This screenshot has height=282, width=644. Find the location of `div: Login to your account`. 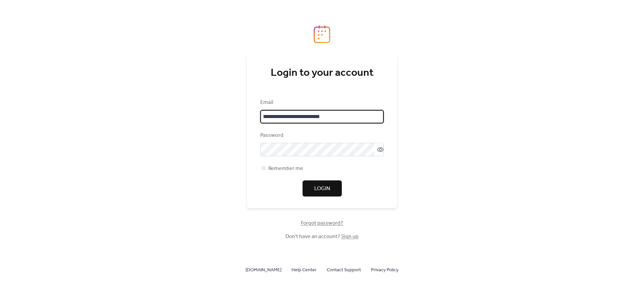

div: Login to your account is located at coordinates (322, 73).